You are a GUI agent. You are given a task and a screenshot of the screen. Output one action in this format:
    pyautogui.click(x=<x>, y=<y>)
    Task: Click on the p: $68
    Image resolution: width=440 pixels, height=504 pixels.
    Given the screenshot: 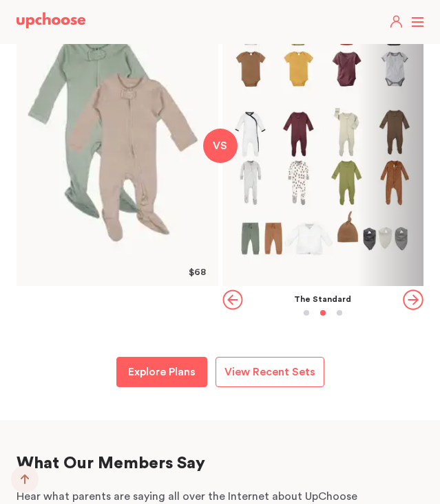 What is the action you would take?
    pyautogui.click(x=197, y=272)
    